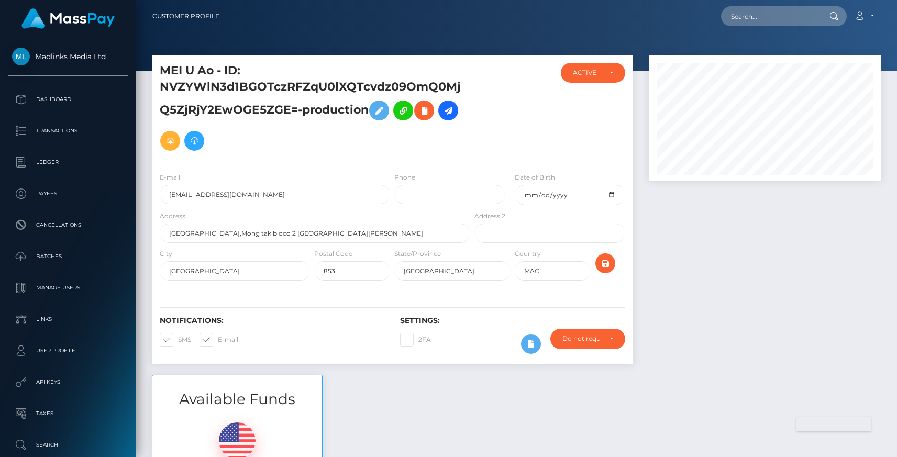  What do you see at coordinates (166, 254) in the screenshot?
I see `label: City` at bounding box center [166, 254].